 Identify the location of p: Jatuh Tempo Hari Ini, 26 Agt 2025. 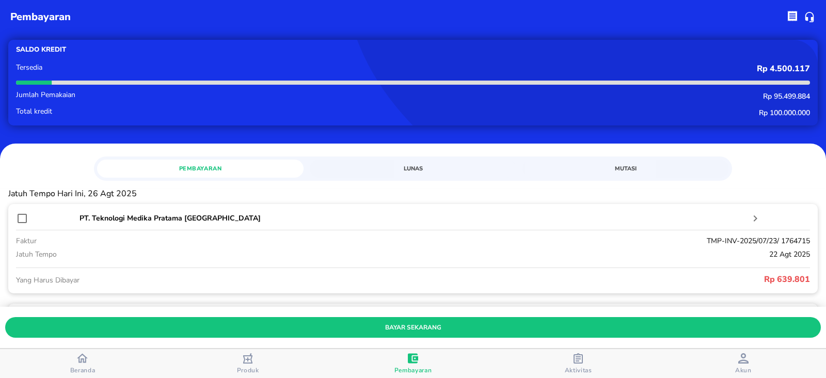
(413, 194).